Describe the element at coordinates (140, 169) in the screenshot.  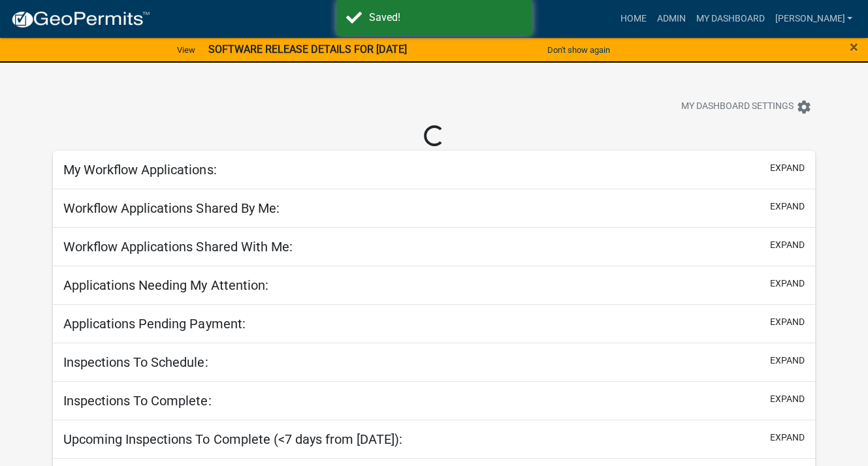
I see `h5: My Workflow Applications:` at that location.